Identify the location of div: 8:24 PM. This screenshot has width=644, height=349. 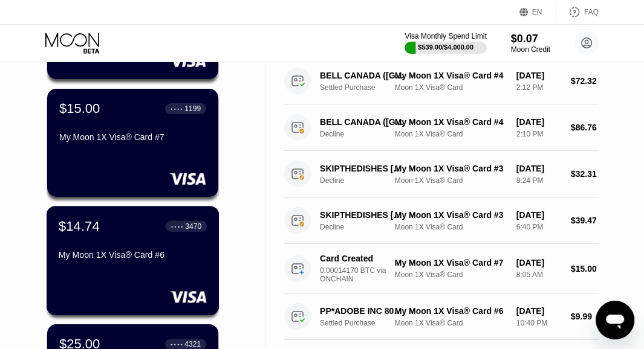
(539, 180).